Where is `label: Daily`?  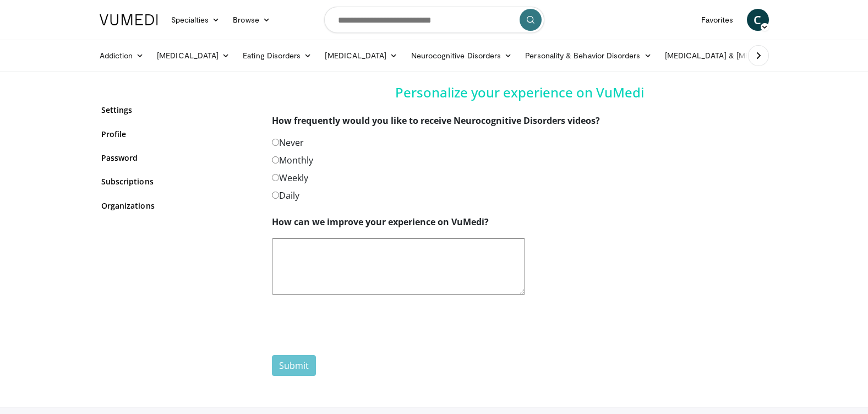 label: Daily is located at coordinates (286, 196).